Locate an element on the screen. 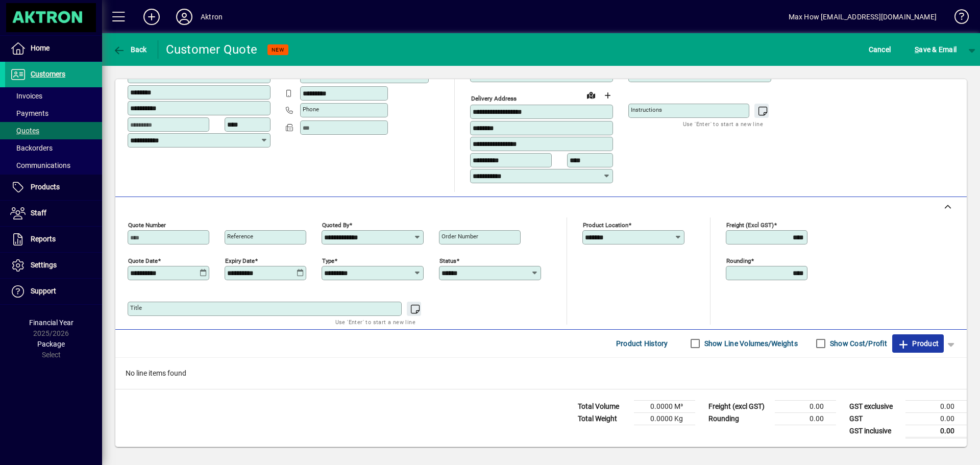  span: Invoices is located at coordinates (26, 96).